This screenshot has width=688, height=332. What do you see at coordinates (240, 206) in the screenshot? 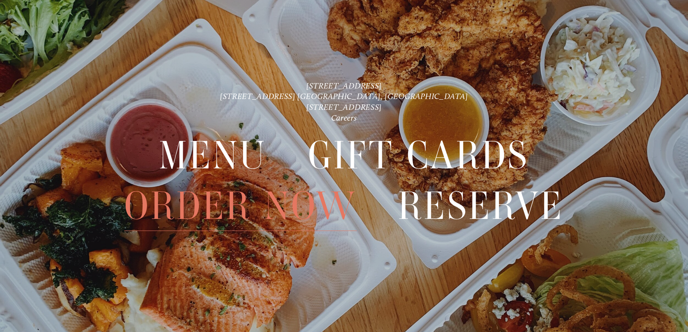
I see `span: Order Now` at bounding box center [240, 206].